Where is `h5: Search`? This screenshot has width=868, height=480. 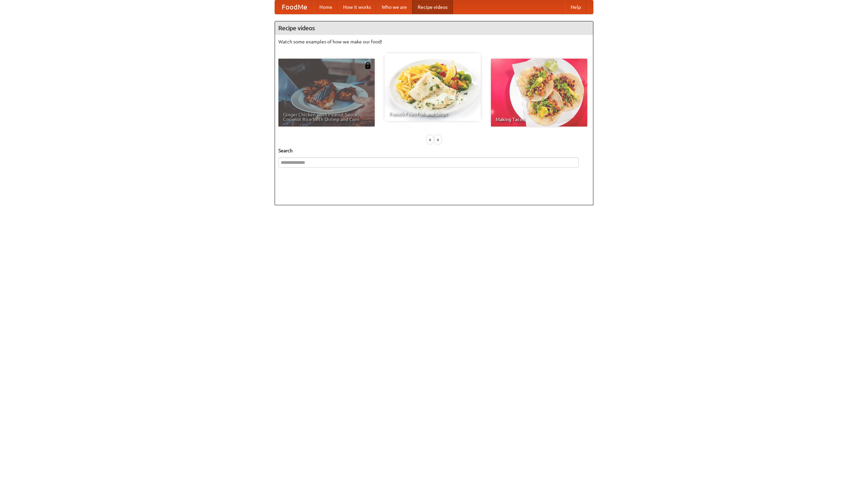
h5: Search is located at coordinates (434, 151).